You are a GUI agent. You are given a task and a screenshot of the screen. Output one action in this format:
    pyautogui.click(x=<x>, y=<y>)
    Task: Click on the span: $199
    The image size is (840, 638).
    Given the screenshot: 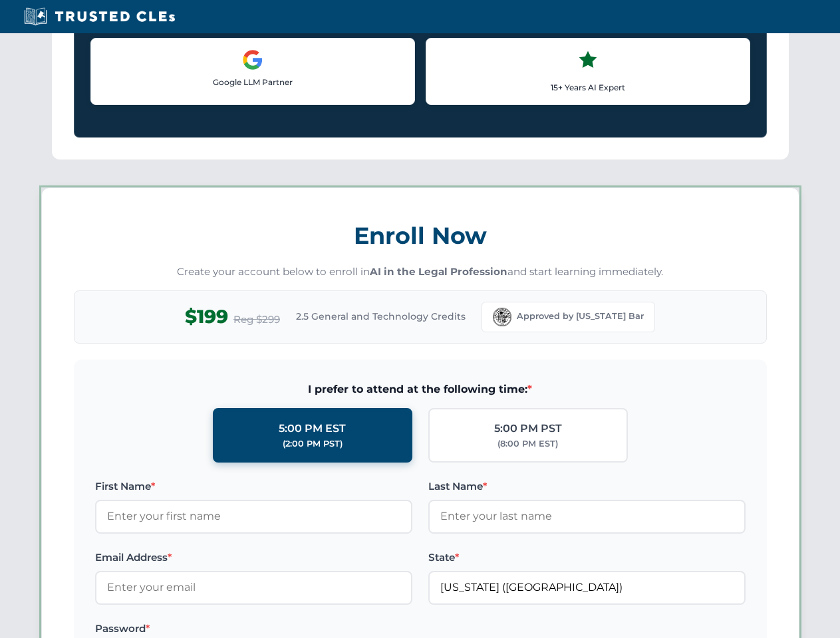 What is the action you would take?
    pyautogui.click(x=206, y=316)
    